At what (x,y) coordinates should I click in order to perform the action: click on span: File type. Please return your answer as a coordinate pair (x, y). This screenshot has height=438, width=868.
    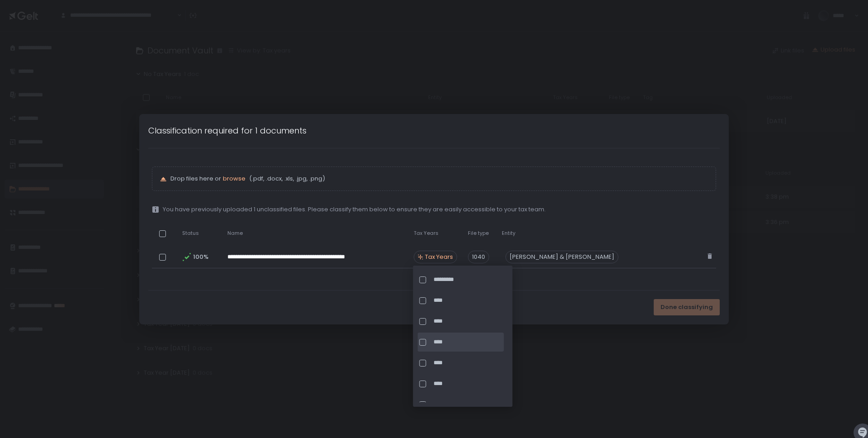
    Looking at the image, I should click on (478, 233).